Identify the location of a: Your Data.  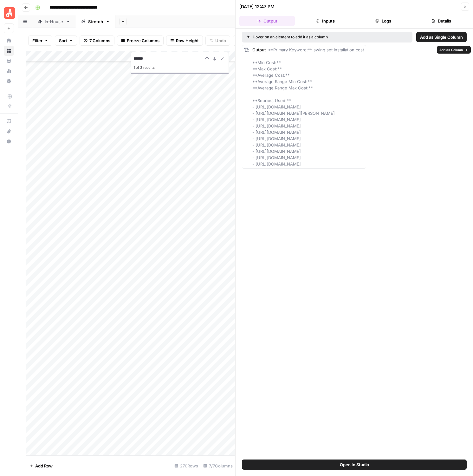
(9, 61).